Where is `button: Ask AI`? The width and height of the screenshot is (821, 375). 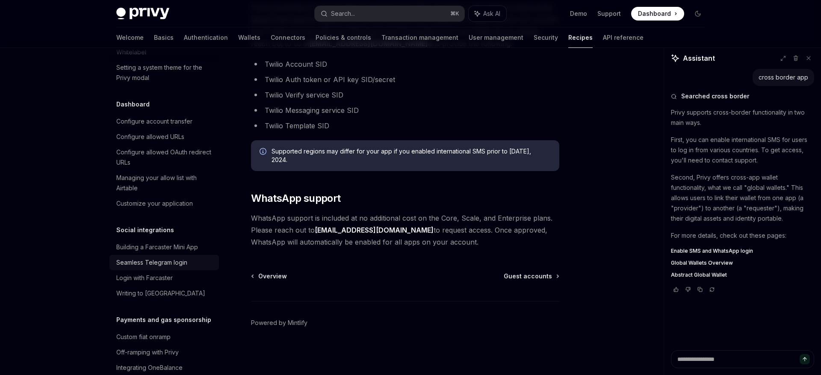 button: Ask AI is located at coordinates (487, 14).